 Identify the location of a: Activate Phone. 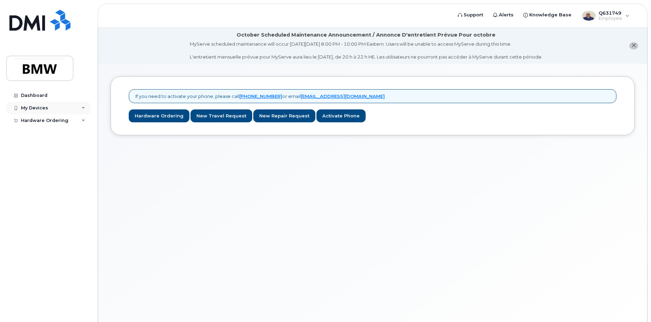
(341, 116).